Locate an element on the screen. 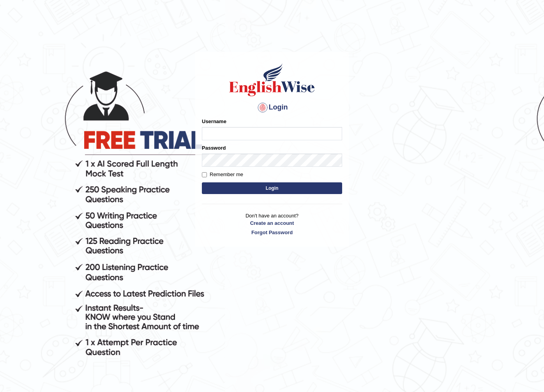 The image size is (544, 392). a: Forgot Password is located at coordinates (272, 232).